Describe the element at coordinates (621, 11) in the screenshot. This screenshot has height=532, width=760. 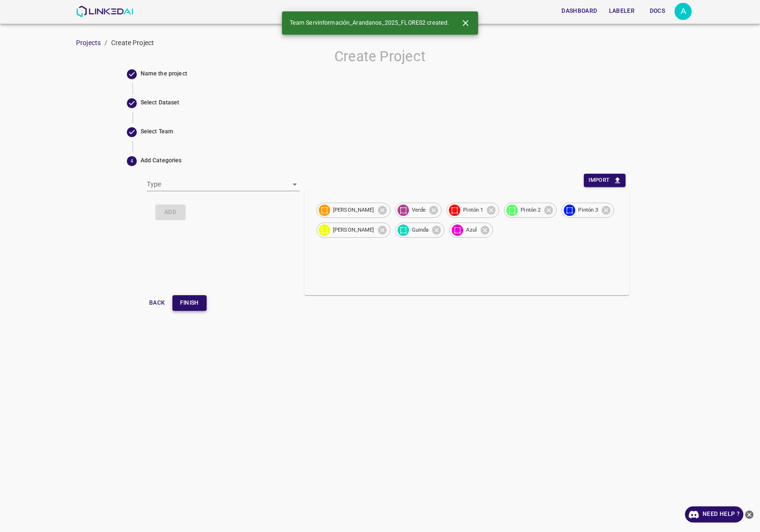
I see `button: Labeler` at that location.